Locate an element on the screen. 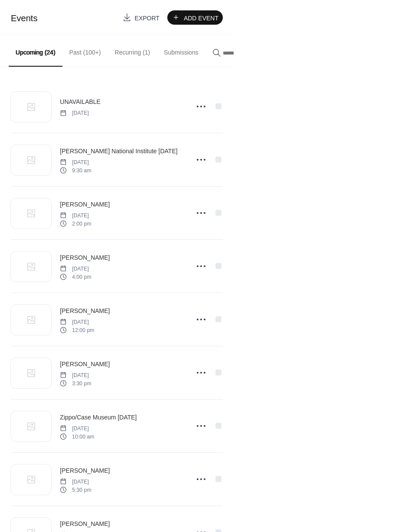  span: 2:00 pm is located at coordinates (75, 224).